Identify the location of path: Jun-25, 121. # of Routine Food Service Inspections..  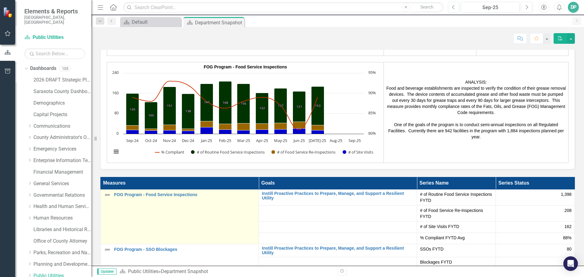
(299, 106).